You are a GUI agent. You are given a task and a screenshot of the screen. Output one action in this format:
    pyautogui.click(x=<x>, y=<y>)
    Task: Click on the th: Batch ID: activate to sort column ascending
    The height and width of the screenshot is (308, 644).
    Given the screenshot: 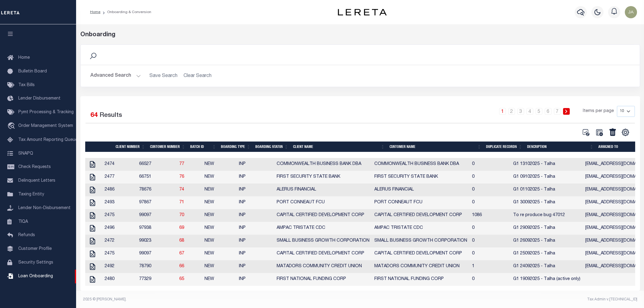 What is the action you would take?
    pyautogui.click(x=203, y=147)
    